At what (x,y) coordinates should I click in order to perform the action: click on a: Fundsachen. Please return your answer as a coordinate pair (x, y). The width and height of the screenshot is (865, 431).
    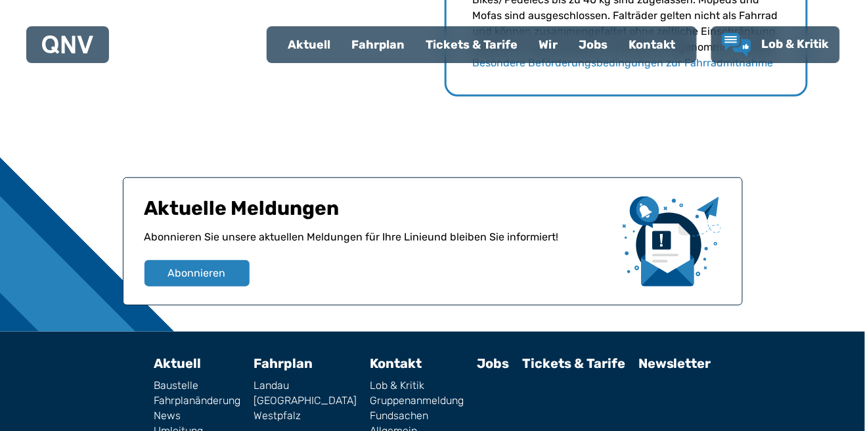
    Looking at the image, I should click on (416, 416).